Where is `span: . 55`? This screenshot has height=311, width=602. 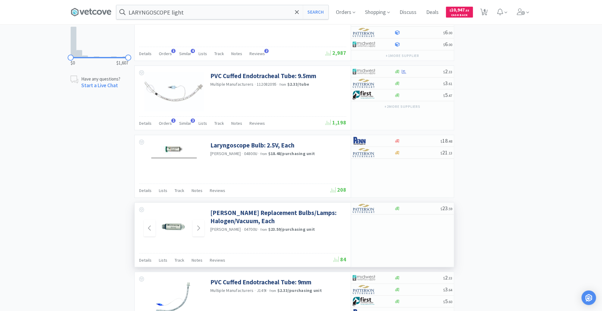 span: . 55 is located at coordinates (467, 10).